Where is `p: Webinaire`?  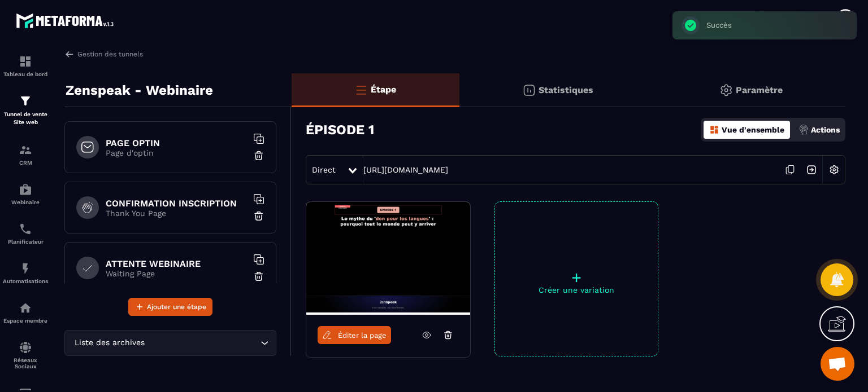
p: Webinaire is located at coordinates (25, 202).